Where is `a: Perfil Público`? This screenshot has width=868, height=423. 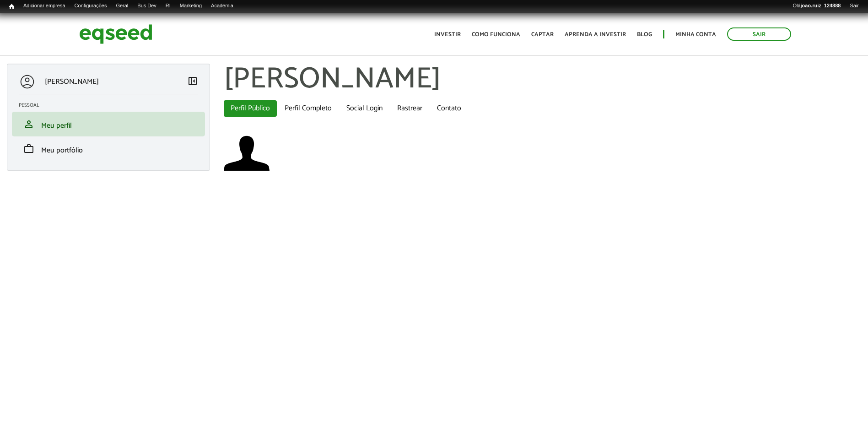 a: Perfil Público is located at coordinates (250, 108).